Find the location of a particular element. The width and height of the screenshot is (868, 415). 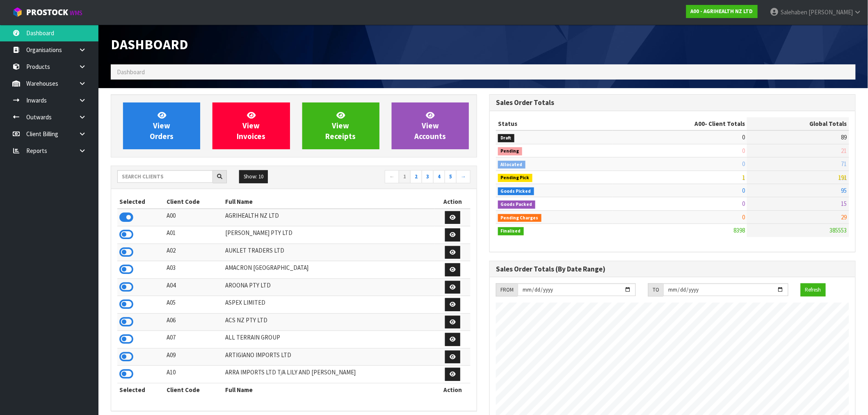

span: 191 is located at coordinates (842, 177).